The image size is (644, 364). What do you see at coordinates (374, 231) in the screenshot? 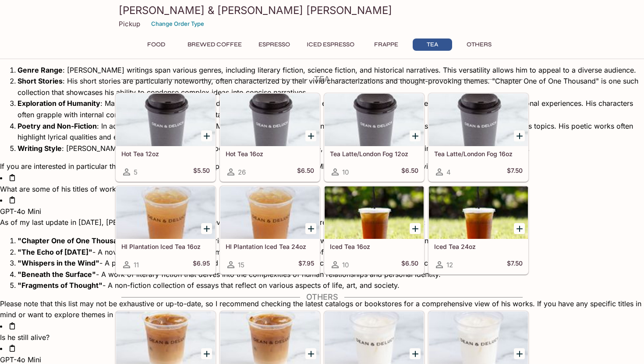
I see `a: Iced Tea 16oz10$6.50` at bounding box center [374, 231].